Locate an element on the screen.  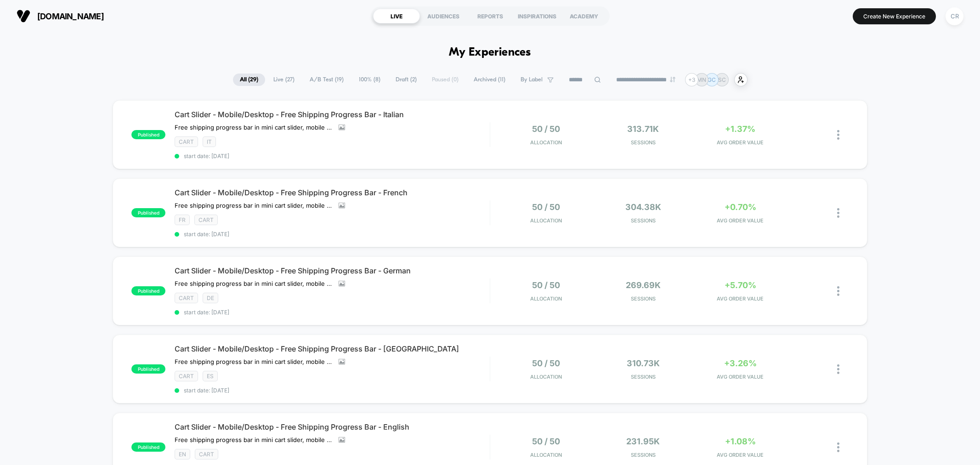
span: +1.37% is located at coordinates (740, 129).